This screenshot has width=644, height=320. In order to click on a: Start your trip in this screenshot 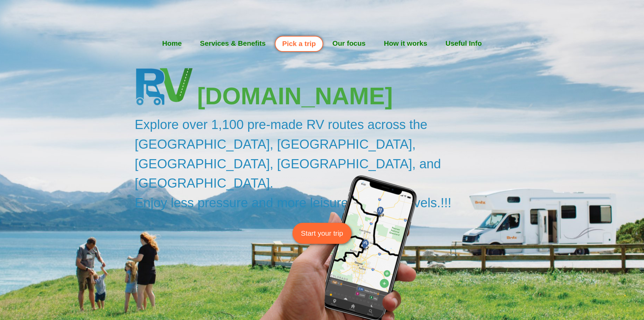, I will do `click(322, 233)`.